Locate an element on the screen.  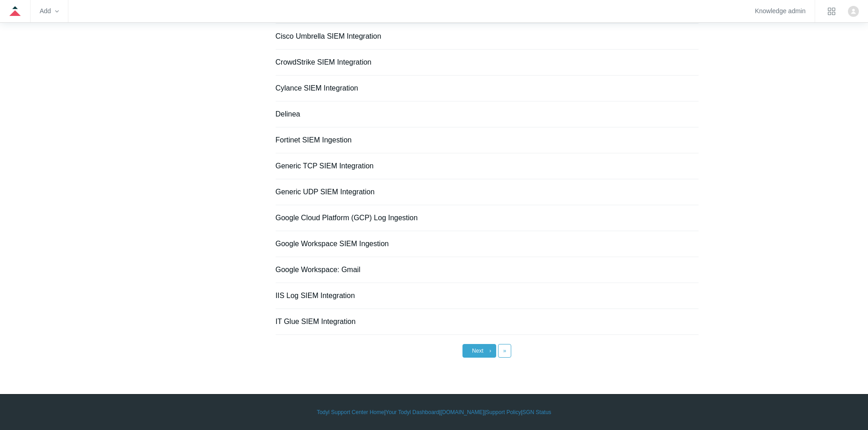
a: Support Policy is located at coordinates (503, 412).